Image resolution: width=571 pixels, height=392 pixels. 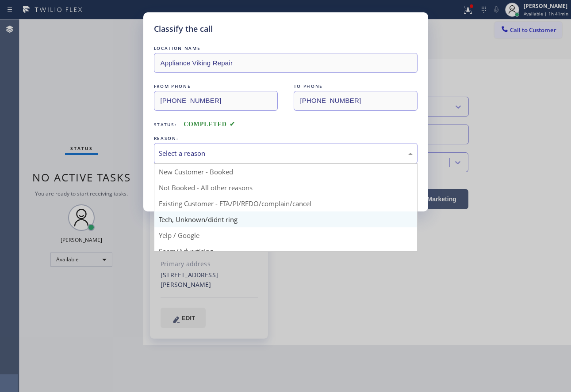 I want to click on div: Spam/Advertising, so click(x=286, y=251).